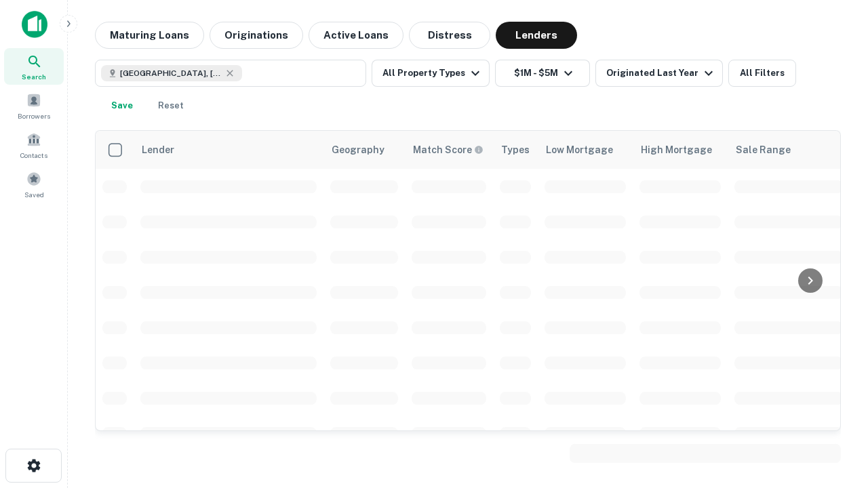 This screenshot has width=868, height=488. Describe the element at coordinates (450, 35) in the screenshot. I see `button: Distress` at that location.